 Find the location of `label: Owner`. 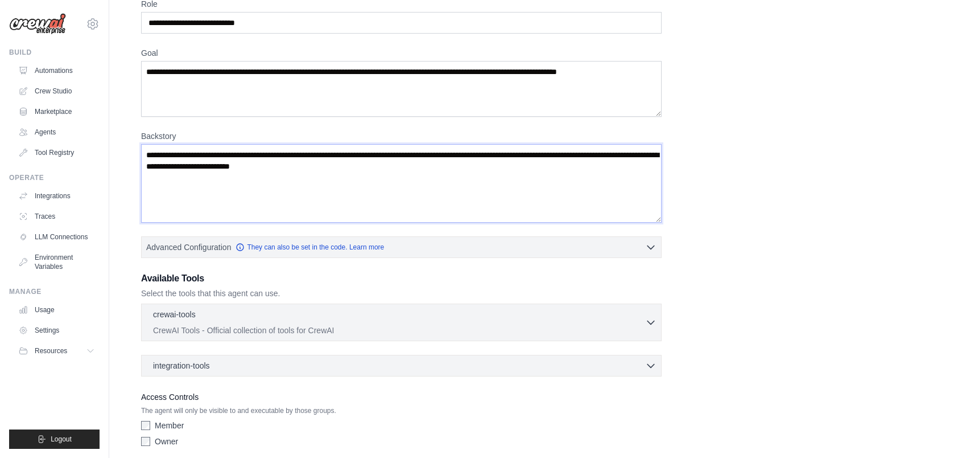

label: Owner is located at coordinates (166, 441).